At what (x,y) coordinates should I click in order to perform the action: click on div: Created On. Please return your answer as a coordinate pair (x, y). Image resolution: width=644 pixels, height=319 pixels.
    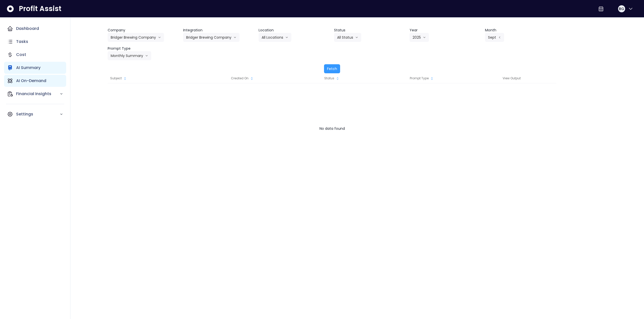
    Looking at the image, I should click on (242, 78).